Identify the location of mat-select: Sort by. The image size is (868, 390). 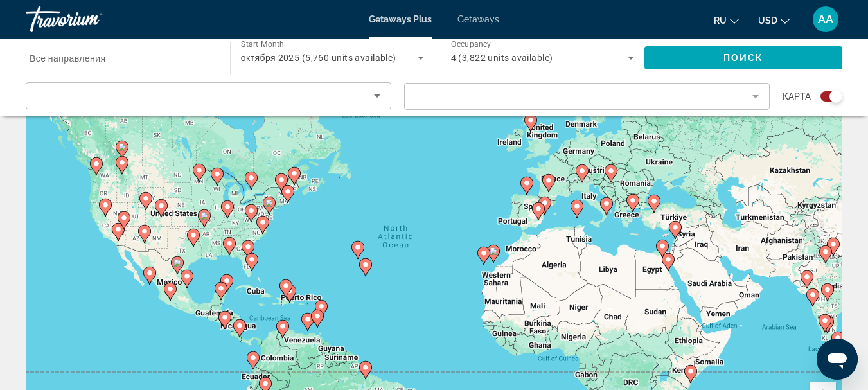
(208, 96).